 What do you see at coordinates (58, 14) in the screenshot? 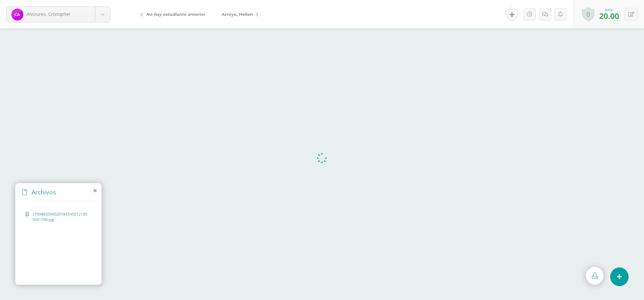
I see `a: Alvizures, Cristopher` at bounding box center [58, 14].